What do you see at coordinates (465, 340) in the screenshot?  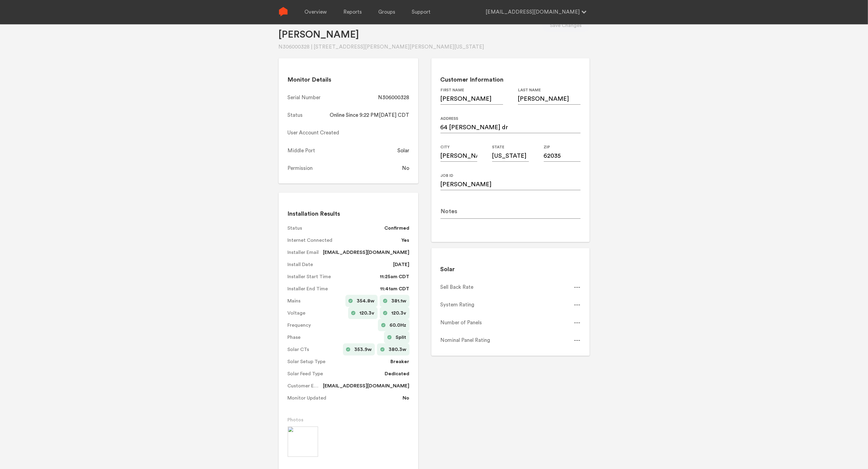 I see `div: Nominal Panel Rating` at bounding box center [465, 340].